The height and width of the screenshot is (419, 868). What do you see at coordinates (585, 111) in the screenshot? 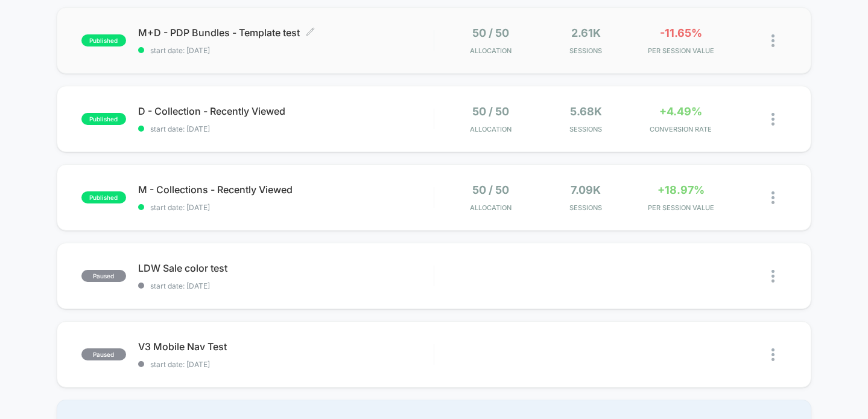
I see `span: 5.68k` at bounding box center [585, 111].